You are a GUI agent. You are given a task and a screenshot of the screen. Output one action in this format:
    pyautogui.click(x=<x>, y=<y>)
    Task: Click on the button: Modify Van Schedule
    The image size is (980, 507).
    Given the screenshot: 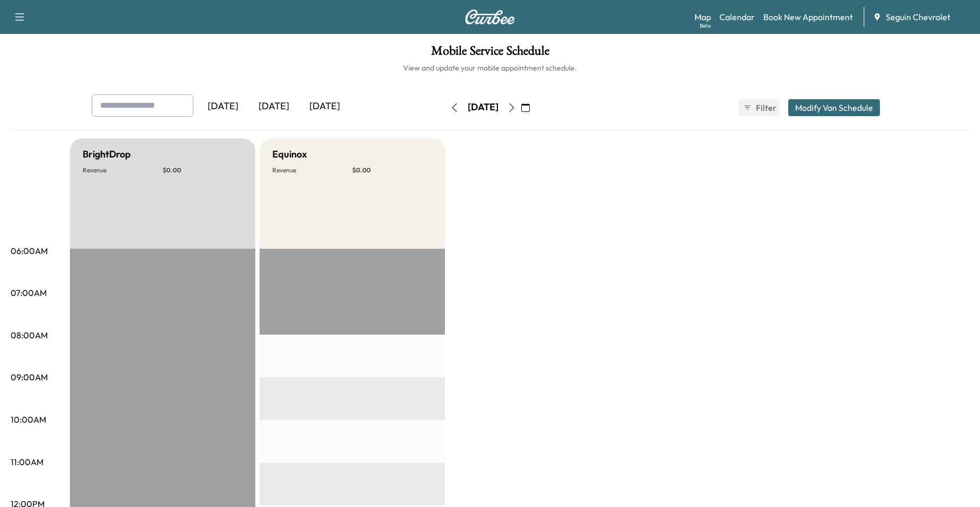 What is the action you would take?
    pyautogui.click(x=834, y=108)
    